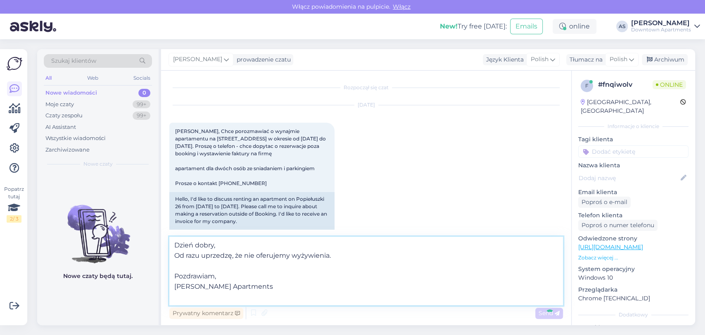 The height and width of the screenshot is (335, 705). Describe the element at coordinates (144, 93) in the screenshot. I see `div: 0` at that location.